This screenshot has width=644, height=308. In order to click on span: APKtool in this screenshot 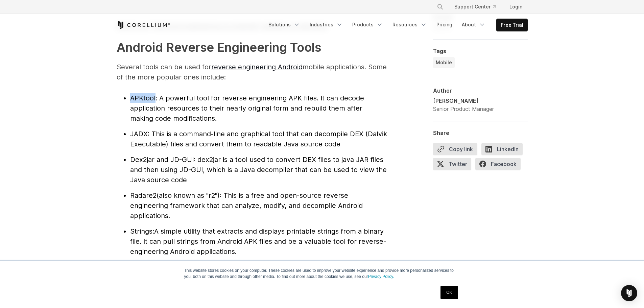, I will do `click(142, 98)`.